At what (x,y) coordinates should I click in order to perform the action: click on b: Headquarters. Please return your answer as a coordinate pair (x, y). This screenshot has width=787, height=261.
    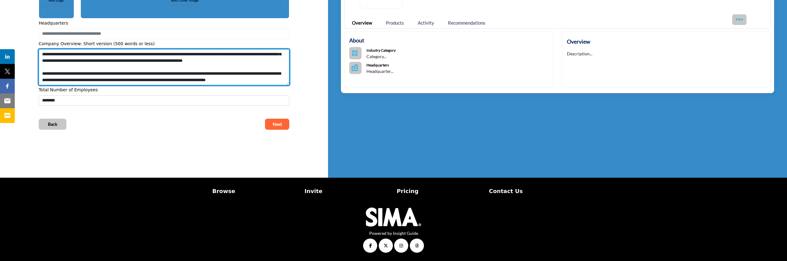
    Looking at the image, I should click on (378, 65).